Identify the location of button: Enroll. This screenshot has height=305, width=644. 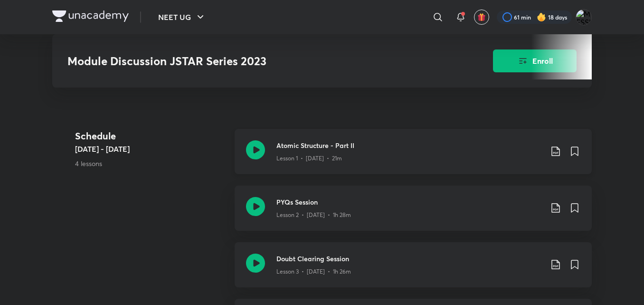
(535, 61).